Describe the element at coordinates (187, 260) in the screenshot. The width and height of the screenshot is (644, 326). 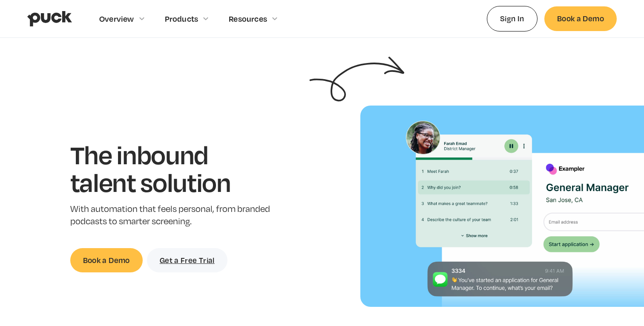
I see `a: Get a Free Trial` at that location.